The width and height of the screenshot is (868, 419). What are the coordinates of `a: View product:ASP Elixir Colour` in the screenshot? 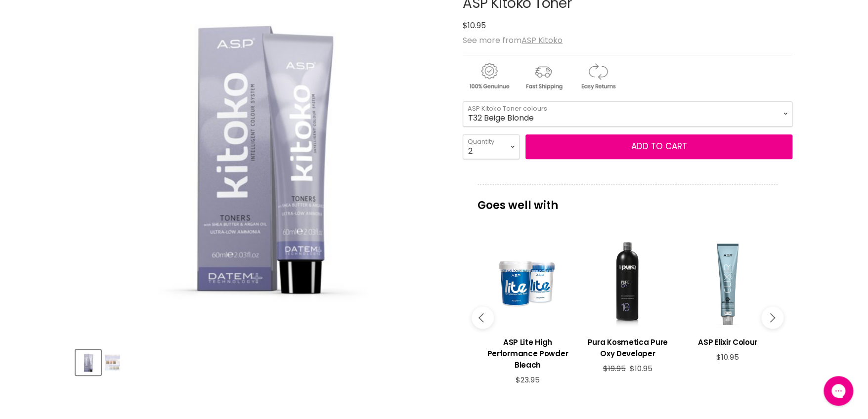 It's located at (727, 341).